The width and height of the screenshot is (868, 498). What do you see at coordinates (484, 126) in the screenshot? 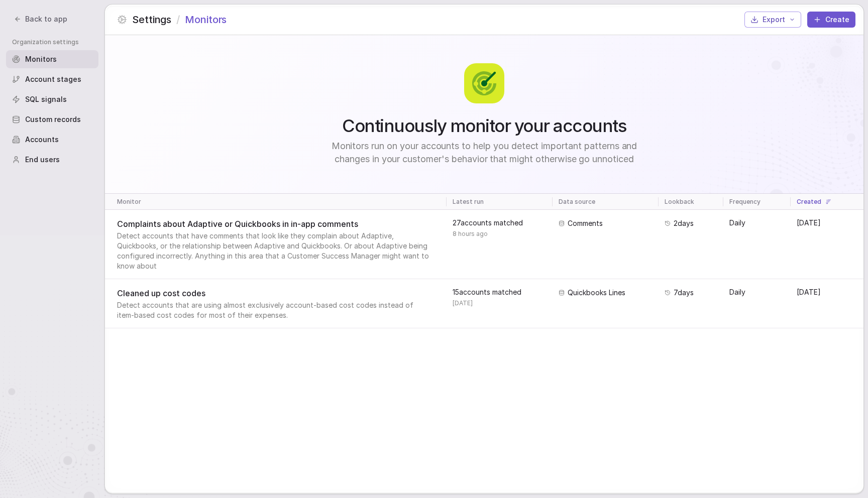
I see `span: Continuously monitor your accounts` at bounding box center [484, 126].